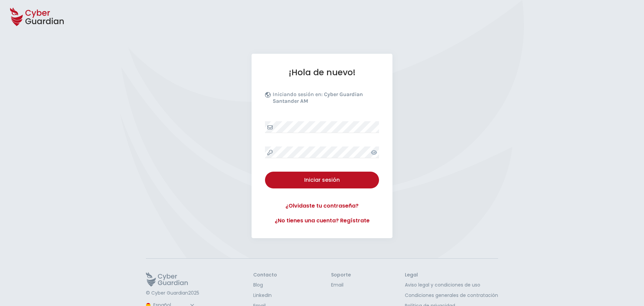 Image resolution: width=644 pixels, height=306 pixels. What do you see at coordinates (451, 295) in the screenshot?
I see `a: Condiciones generales de contratación` at bounding box center [451, 295].